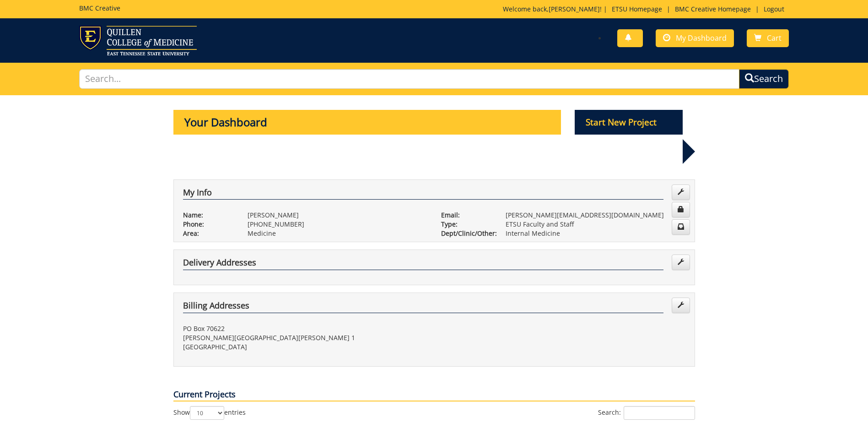 The height and width of the screenshot is (423, 868). Describe the element at coordinates (138, 40) in the screenshot. I see `img: ETSU logo` at that location.